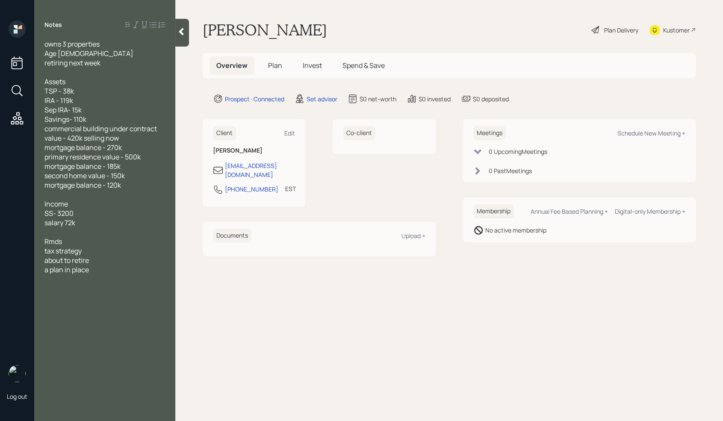 The width and height of the screenshot is (723, 421). What do you see at coordinates (275, 65) in the screenshot?
I see `span: Plan` at bounding box center [275, 65].